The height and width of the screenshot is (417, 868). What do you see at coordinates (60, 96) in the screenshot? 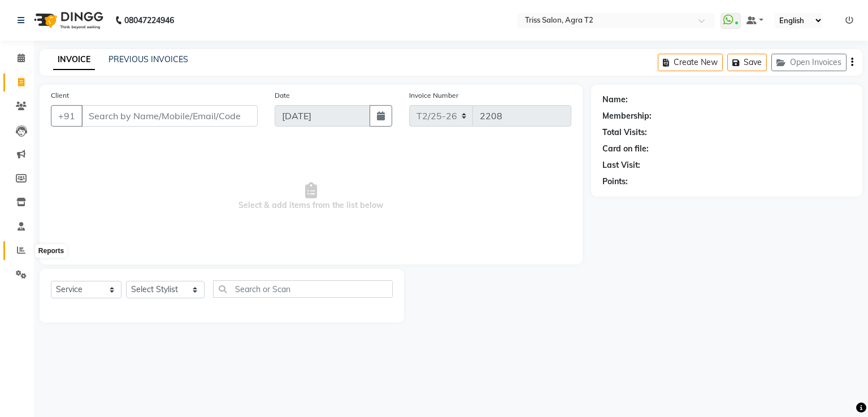
I see `label: Client` at bounding box center [60, 96].